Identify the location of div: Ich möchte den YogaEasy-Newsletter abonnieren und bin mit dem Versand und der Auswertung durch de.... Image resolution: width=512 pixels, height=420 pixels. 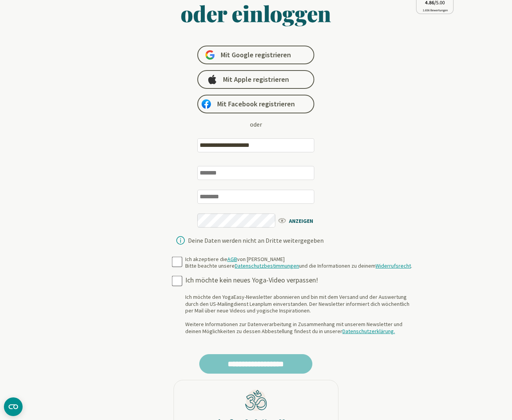
(300, 314).